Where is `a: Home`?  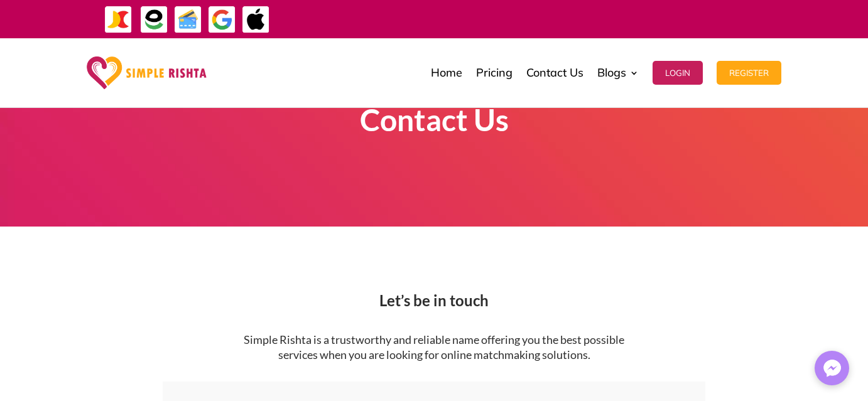
a: Home is located at coordinates (447, 73).